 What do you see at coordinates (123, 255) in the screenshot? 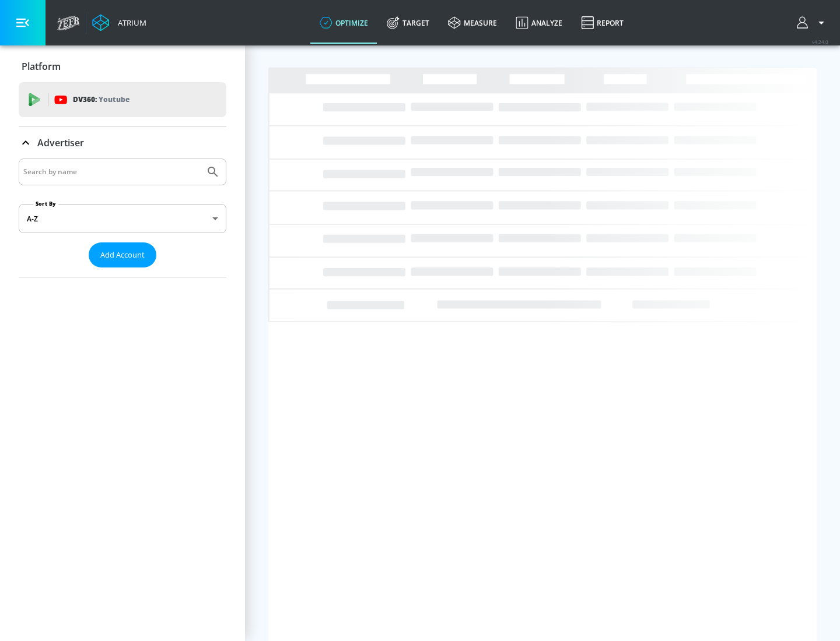
I see `button: Add Account` at bounding box center [123, 255].